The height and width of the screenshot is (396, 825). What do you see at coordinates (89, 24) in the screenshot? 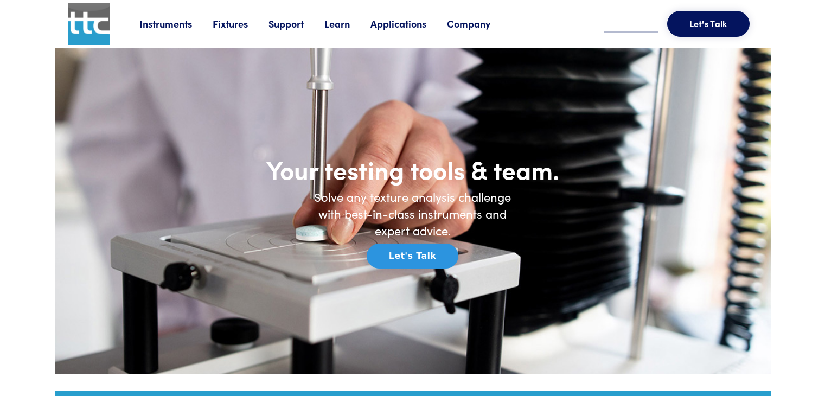
I see `img: ttc_logo_1x1_v1.0.png` at bounding box center [89, 24].